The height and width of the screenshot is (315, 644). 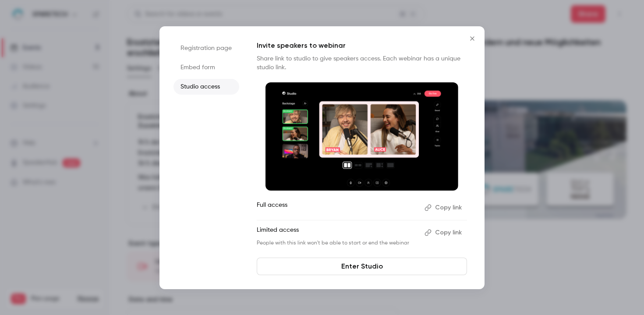 I want to click on p: People with this link won't be able to start or end the webinar, so click(x=337, y=243).